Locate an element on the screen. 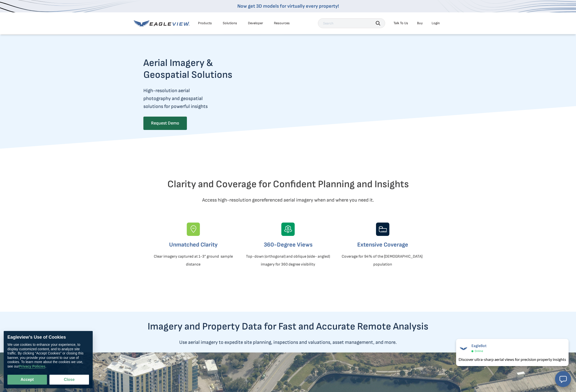  h3: Unmatched Clarity is located at coordinates (193, 245).